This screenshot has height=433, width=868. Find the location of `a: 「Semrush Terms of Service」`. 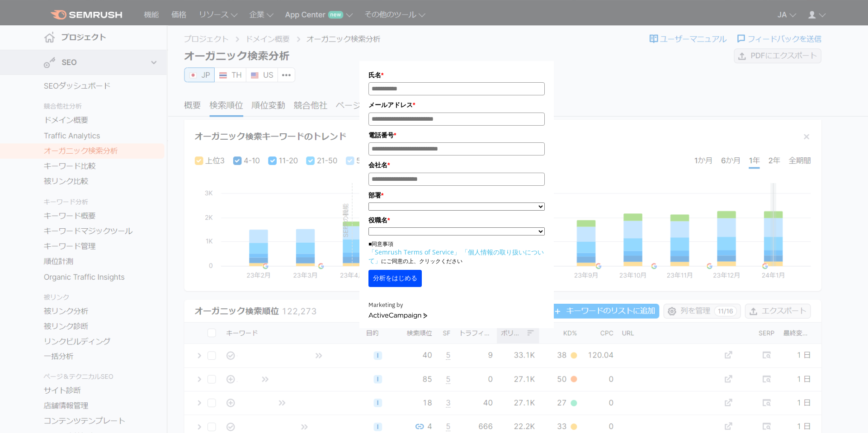

a: 「Semrush Terms of Service」 is located at coordinates (414, 251).